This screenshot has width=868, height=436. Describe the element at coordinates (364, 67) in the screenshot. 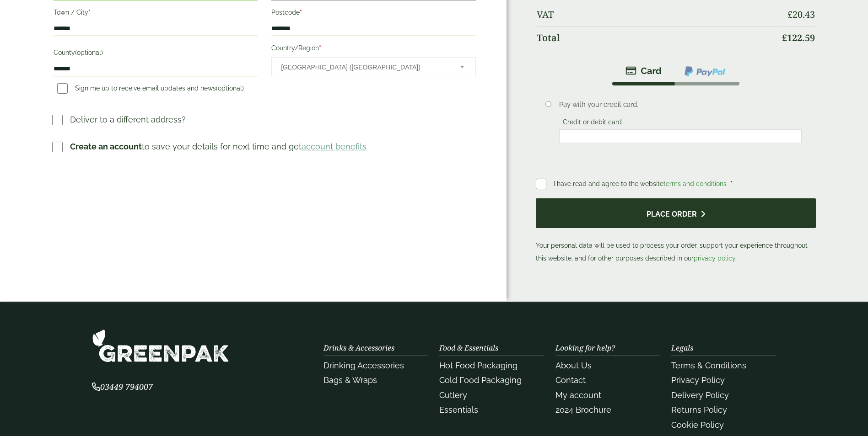

I see `span: United Kingdom (UK)` at that location.